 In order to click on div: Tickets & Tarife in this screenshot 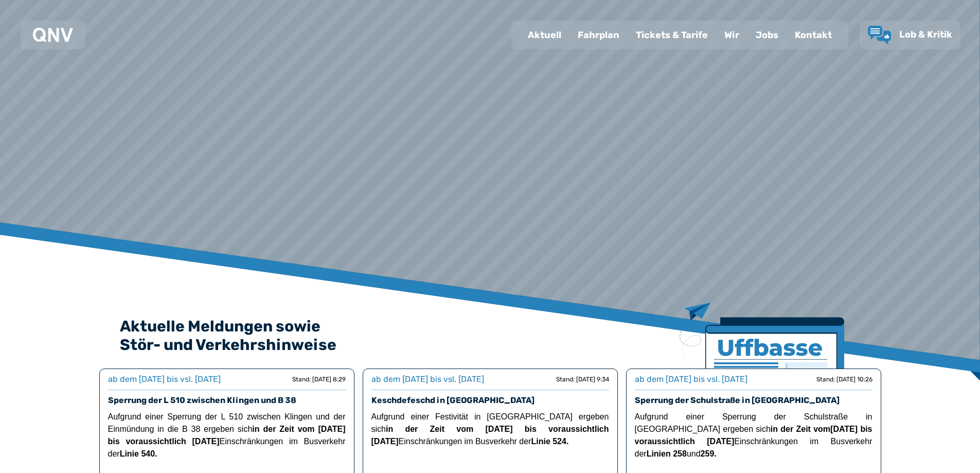, I will do `click(672, 35)`.